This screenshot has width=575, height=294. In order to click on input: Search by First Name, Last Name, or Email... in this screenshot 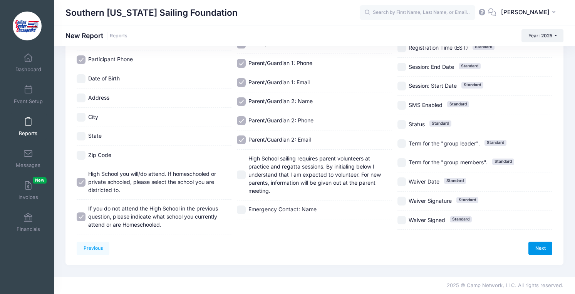, I will do `click(418, 13)`.